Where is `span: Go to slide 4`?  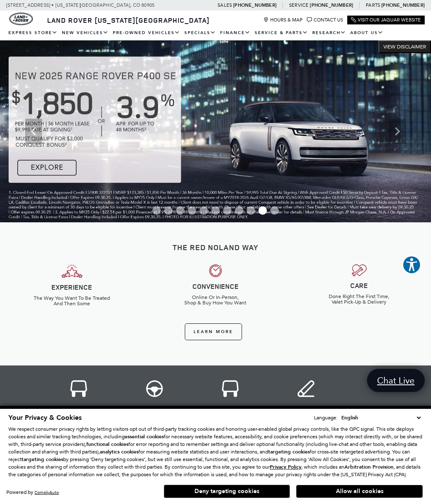 span: Go to slide 4 is located at coordinates (192, 211).